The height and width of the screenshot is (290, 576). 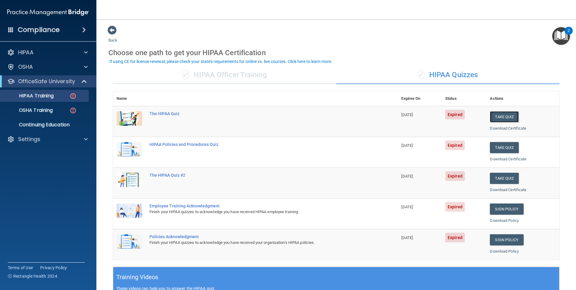 What do you see at coordinates (33, 276) in the screenshot?
I see `span: Ⓒ Rectangle Health 2024` at bounding box center [33, 276].